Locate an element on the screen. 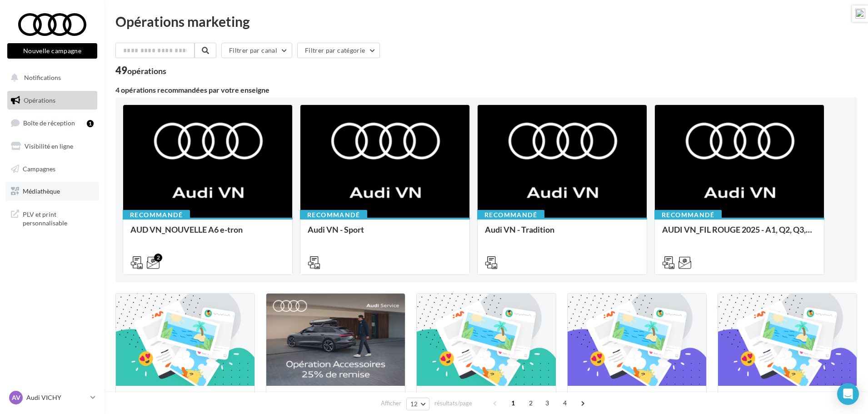 This screenshot has height=414, width=868. button: Filtrer par catégorie is located at coordinates (339, 51).